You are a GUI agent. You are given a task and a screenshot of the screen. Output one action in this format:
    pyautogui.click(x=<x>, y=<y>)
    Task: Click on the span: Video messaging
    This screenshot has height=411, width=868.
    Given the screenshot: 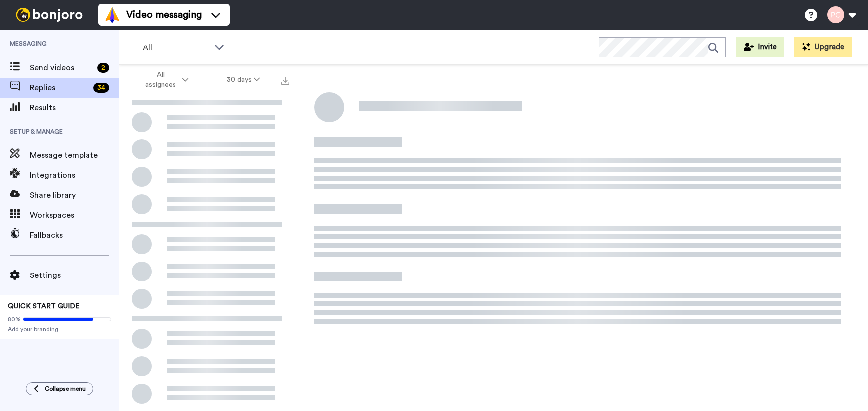 What is the action you would take?
    pyautogui.click(x=164, y=15)
    